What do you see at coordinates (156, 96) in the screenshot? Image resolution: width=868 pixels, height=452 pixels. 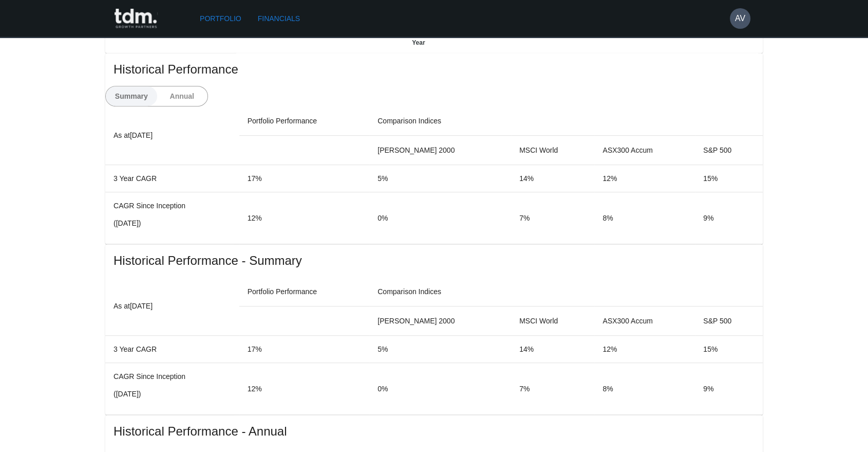 I see `div: text alignment` at bounding box center [156, 96].